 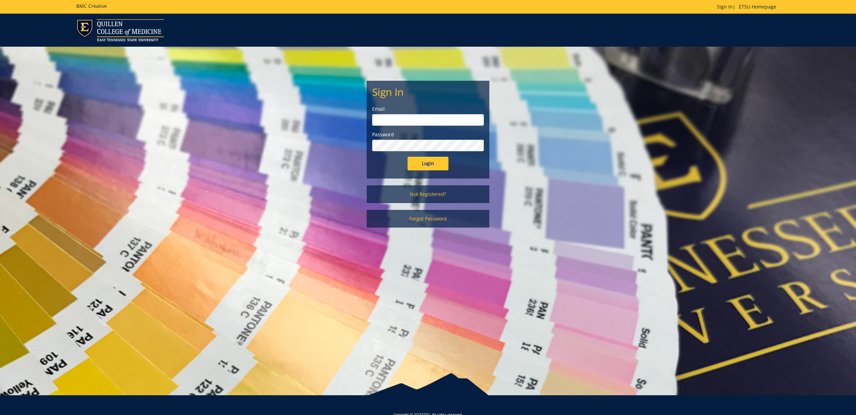 What do you see at coordinates (428, 135) in the screenshot?
I see `label: Password` at bounding box center [428, 135].